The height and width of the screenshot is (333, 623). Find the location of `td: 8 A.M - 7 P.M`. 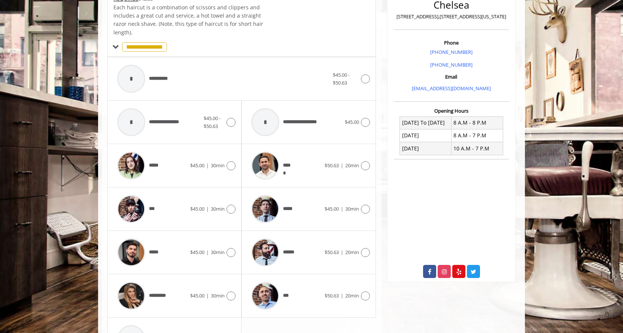

td: 8 A.M - 7 P.M is located at coordinates (477, 135).